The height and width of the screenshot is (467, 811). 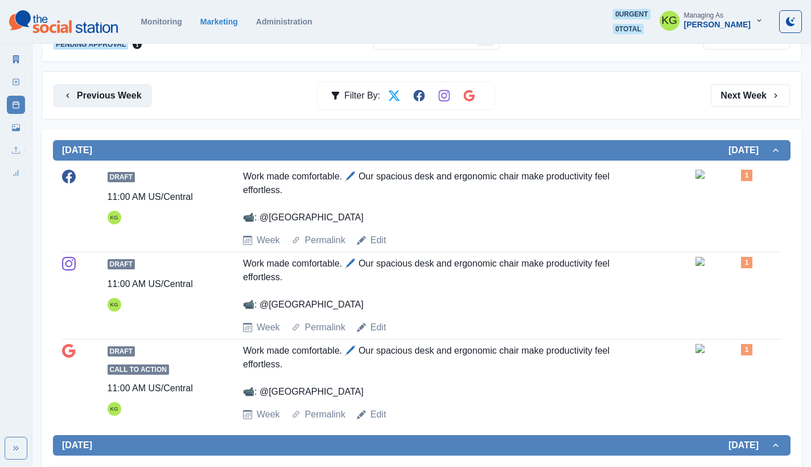 I want to click on span: Call to Action, so click(x=138, y=369).